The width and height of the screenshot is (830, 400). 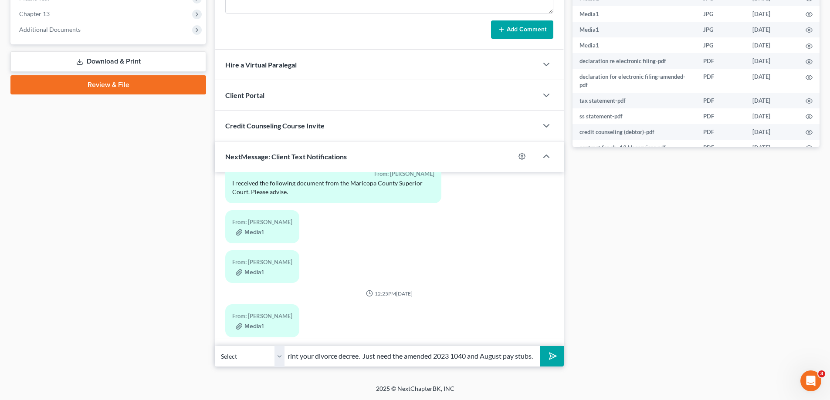 What do you see at coordinates (821, 374) in the screenshot?
I see `span: 3` at bounding box center [821, 374].